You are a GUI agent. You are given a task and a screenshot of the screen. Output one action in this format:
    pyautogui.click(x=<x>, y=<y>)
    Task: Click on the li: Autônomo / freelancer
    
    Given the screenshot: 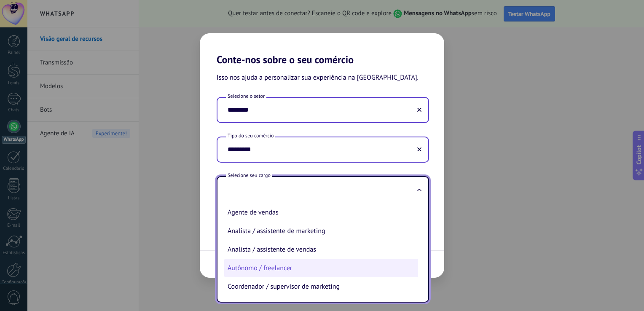 What is the action you would take?
    pyautogui.click(x=321, y=268)
    